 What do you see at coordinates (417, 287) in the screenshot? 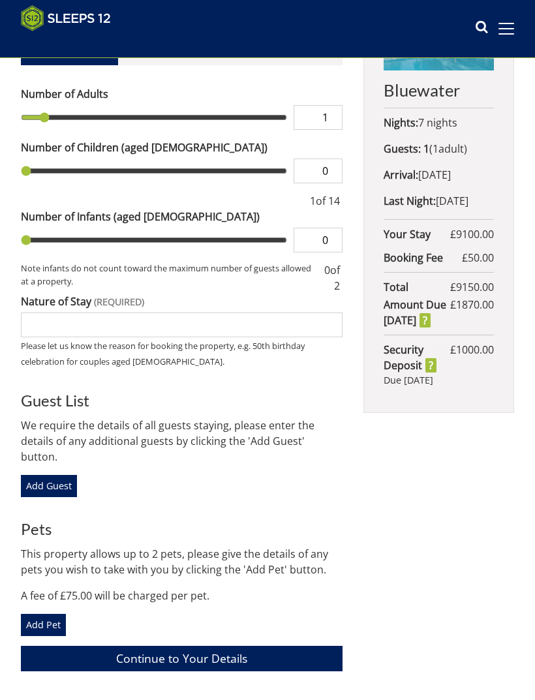
I see `strong: Total` at bounding box center [417, 287].